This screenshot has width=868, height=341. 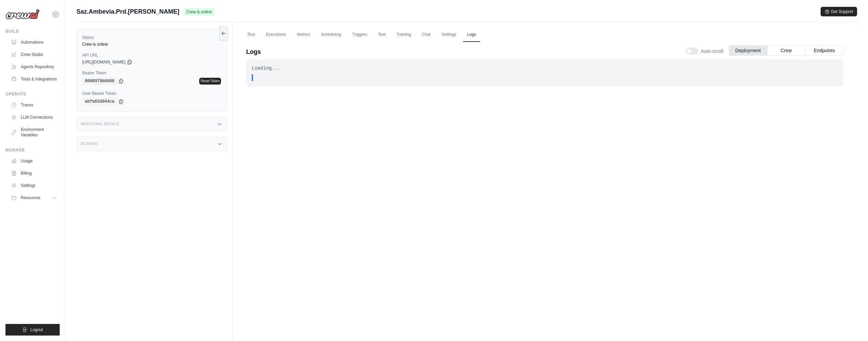 What do you see at coordinates (33, 94) in the screenshot?
I see `div: Operate` at bounding box center [33, 94].